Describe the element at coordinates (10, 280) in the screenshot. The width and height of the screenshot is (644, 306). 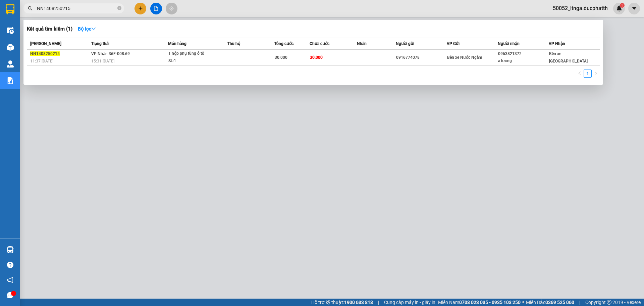
I see `span: notification` at that location.